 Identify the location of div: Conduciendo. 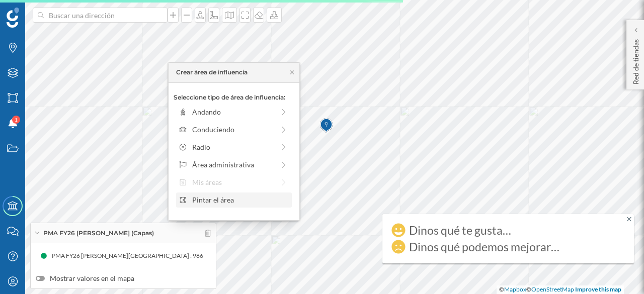
(233, 130).